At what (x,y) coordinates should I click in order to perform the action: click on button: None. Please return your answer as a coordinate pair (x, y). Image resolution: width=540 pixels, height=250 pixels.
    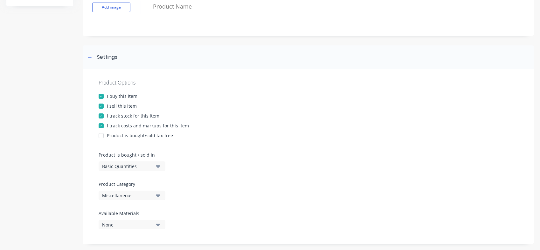
    Looking at the image, I should click on (132, 225).